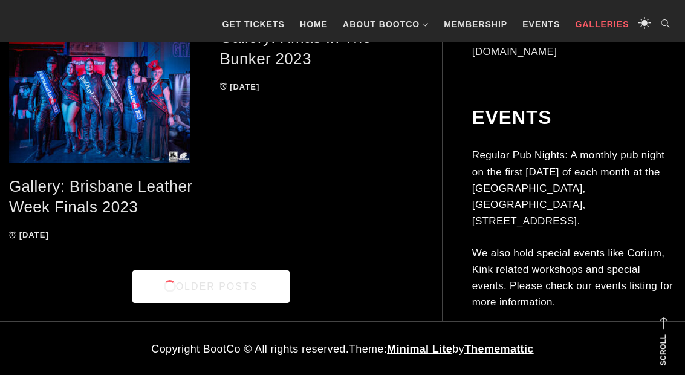 Image resolution: width=685 pixels, height=375 pixels. What do you see at coordinates (420, 349) in the screenshot?
I see `a: Minimal Lite` at bounding box center [420, 349].